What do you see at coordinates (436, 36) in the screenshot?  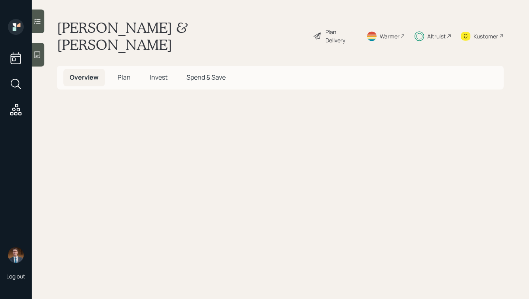 I see `div: Altruist` at bounding box center [436, 36].